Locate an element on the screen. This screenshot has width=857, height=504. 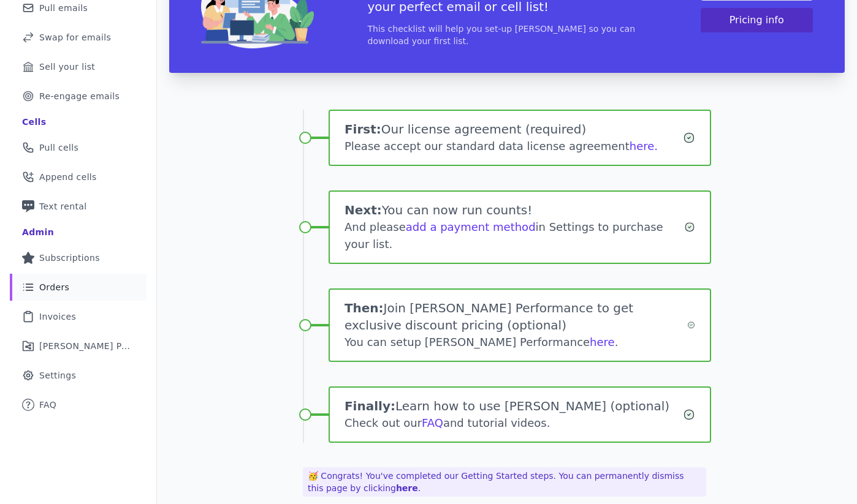
a: Orders is located at coordinates (78, 287).